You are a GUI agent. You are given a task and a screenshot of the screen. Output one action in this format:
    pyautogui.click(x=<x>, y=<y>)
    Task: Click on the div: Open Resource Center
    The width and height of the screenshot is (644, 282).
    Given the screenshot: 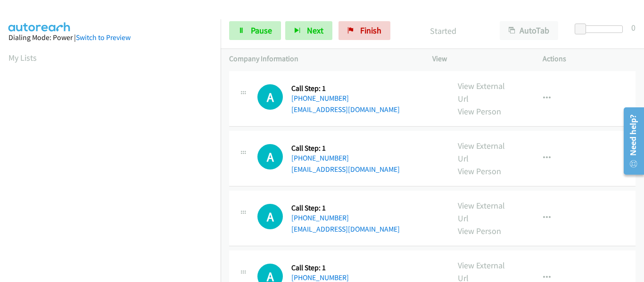 What is the action you would take?
    pyautogui.click(x=17, y=37)
    